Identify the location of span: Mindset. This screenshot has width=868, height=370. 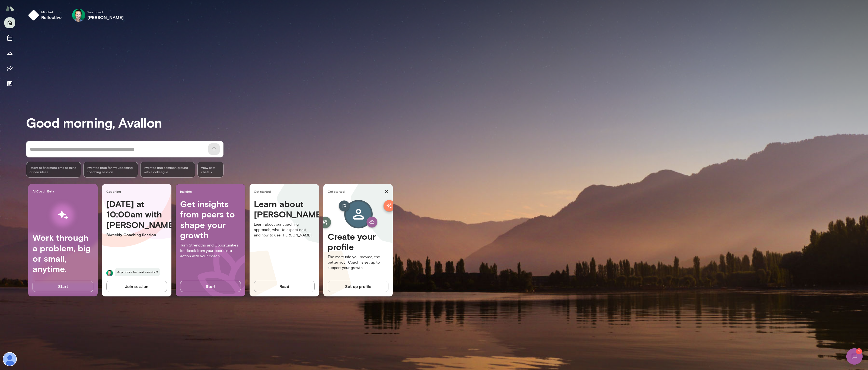
(51, 12).